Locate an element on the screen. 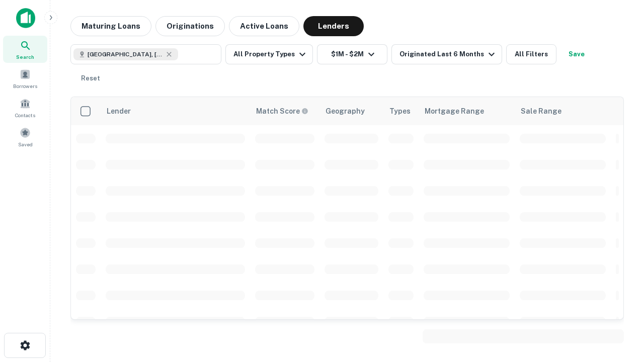  div: Lender is located at coordinates (119, 111).